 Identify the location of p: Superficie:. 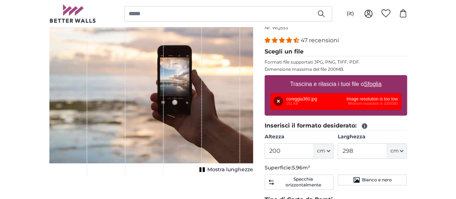
(335, 168).